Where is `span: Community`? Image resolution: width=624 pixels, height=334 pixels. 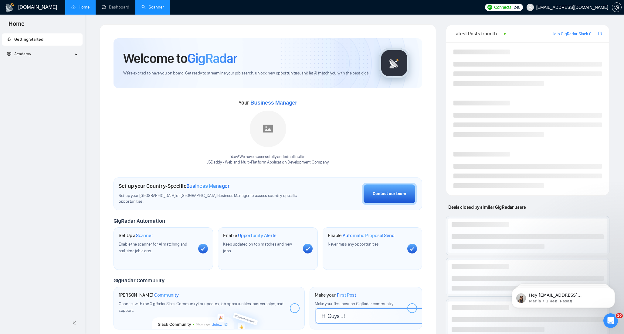
span: Community is located at coordinates (166, 295).